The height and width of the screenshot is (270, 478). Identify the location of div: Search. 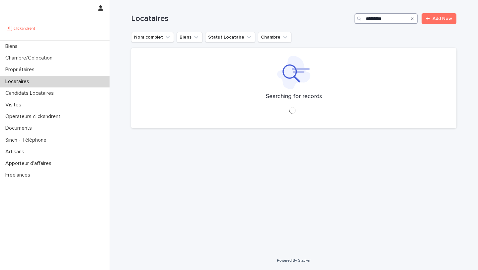
(386, 19).